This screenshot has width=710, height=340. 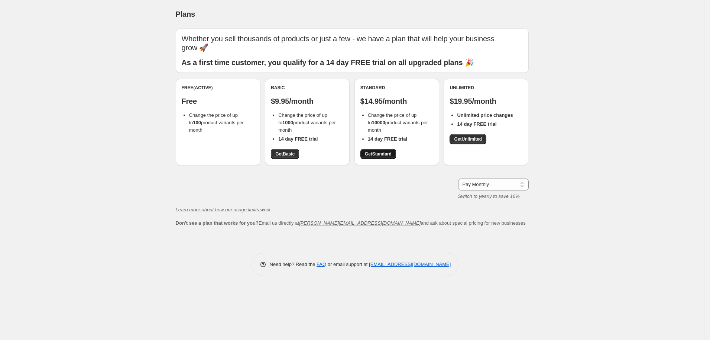 What do you see at coordinates (293, 264) in the screenshot?
I see `span: Need help? Read the` at bounding box center [293, 264].